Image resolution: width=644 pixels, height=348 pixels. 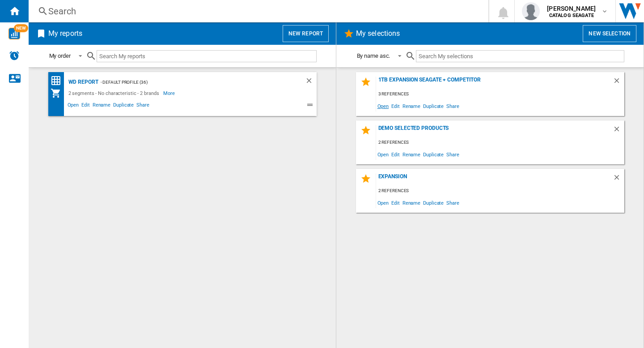 I want to click on div: My order, so click(x=60, y=56).